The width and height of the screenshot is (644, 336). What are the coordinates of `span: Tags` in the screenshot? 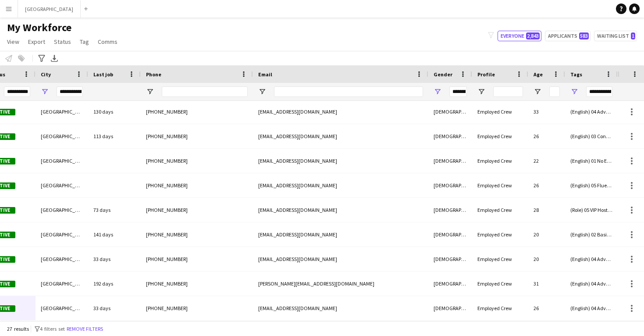 It's located at (575, 74).